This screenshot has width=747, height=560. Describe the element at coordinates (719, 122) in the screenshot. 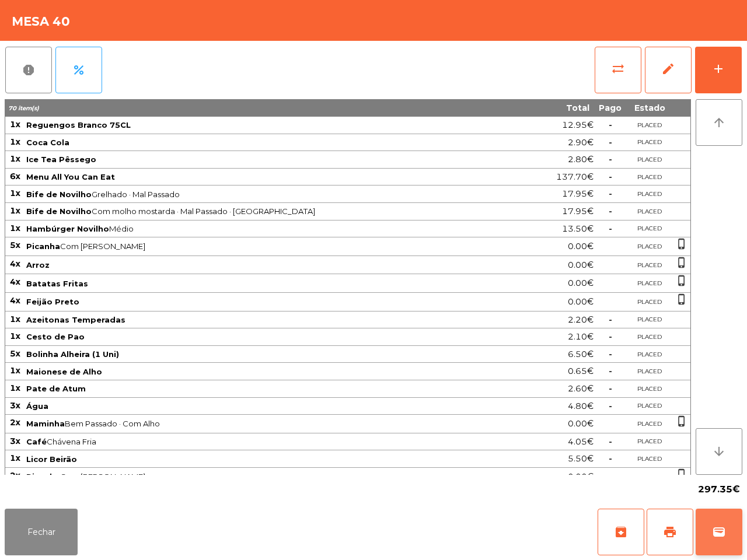

I see `button: arrow_upward` at that location.